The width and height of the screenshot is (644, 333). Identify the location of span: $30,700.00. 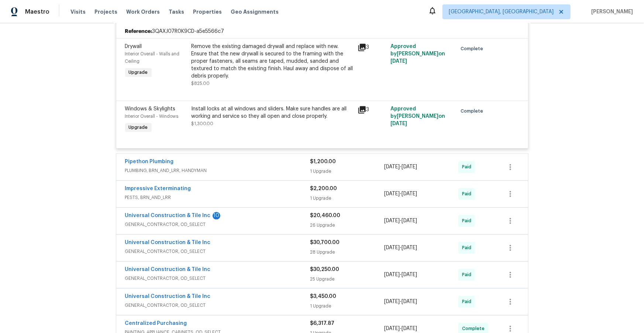
(325, 243).